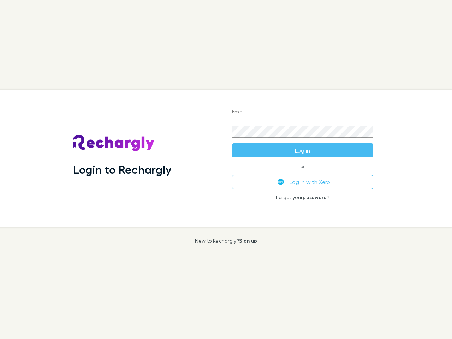  What do you see at coordinates (122, 169) in the screenshot?
I see `h1: Login to Rechargly` at bounding box center [122, 169].